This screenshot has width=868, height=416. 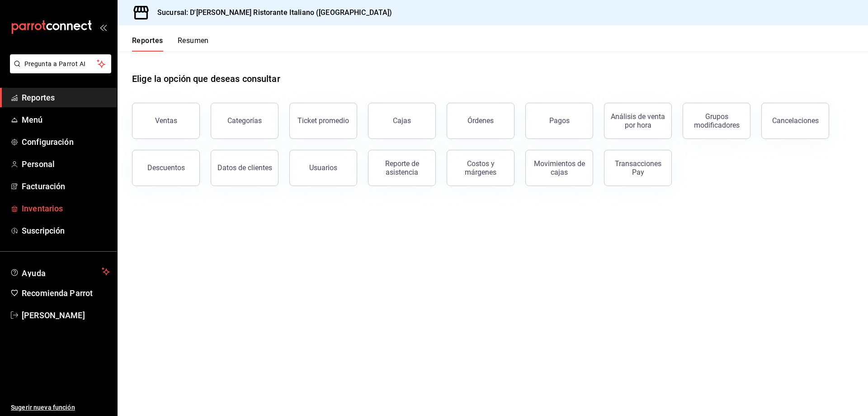 I want to click on button: Datos de clientes, so click(x=244, y=168).